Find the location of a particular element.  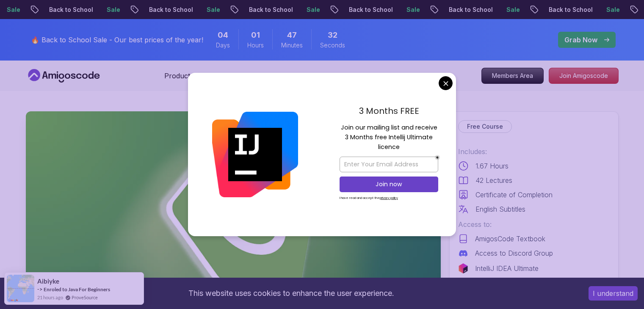

p: Grab Now is located at coordinates (580, 40).